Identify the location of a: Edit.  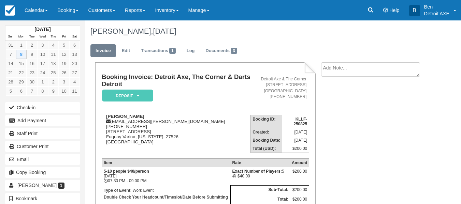
(126, 51).